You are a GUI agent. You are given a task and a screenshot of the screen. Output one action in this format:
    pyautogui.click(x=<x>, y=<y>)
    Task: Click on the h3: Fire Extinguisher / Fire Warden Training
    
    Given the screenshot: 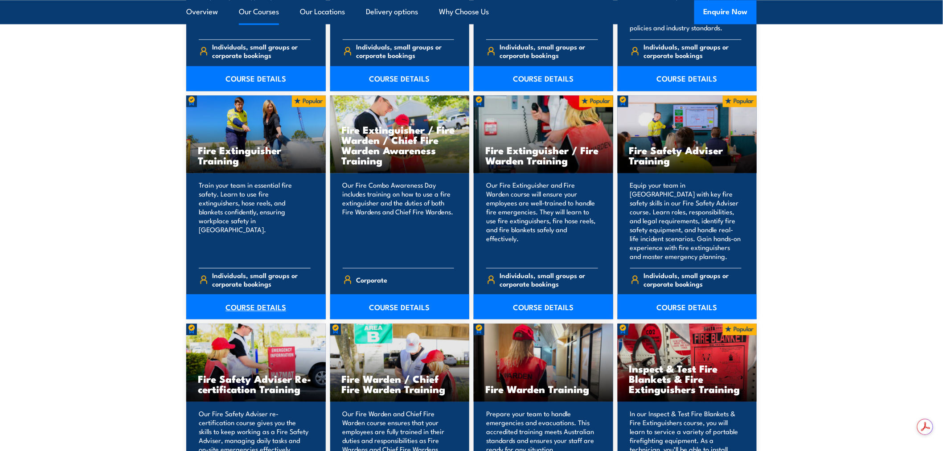 What is the action you would take?
    pyautogui.click(x=543, y=155)
    